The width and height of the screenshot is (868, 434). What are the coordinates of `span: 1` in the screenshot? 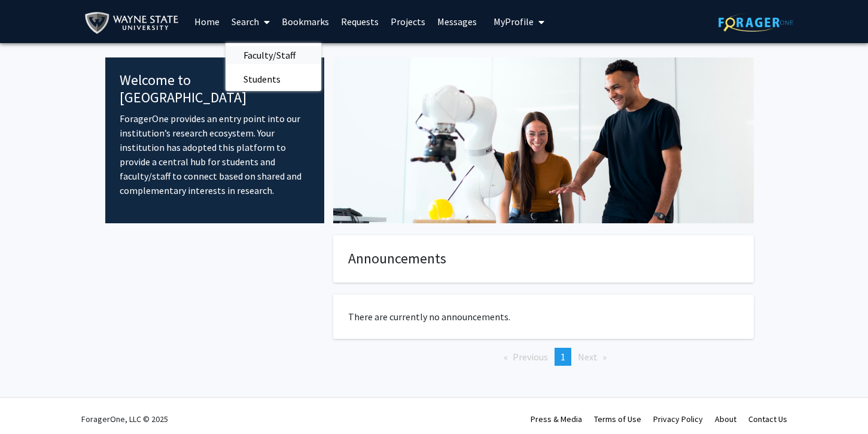 It's located at (563, 357).